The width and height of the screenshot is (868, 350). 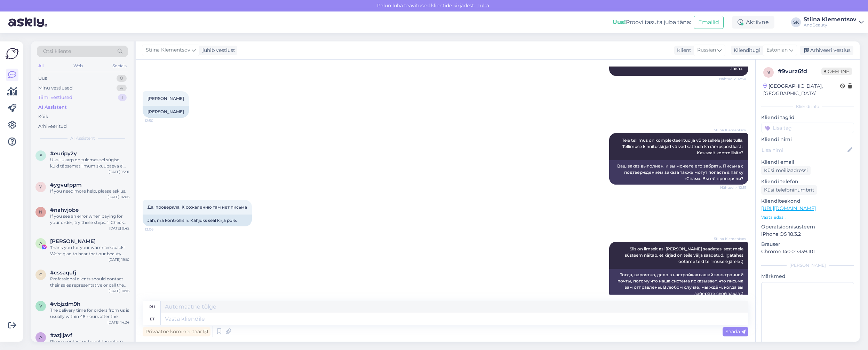 I want to click on div: Uus ilukarp on tulemas sel sügisel, kuid täpsemat ilmumiskuupäeva ei ole veel teada., so click(x=89, y=163).